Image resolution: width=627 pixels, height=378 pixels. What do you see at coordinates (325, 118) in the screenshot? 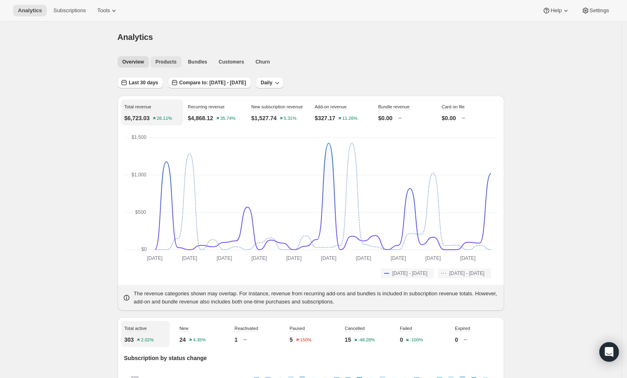
I see `p: $327.17` at bounding box center [325, 118].